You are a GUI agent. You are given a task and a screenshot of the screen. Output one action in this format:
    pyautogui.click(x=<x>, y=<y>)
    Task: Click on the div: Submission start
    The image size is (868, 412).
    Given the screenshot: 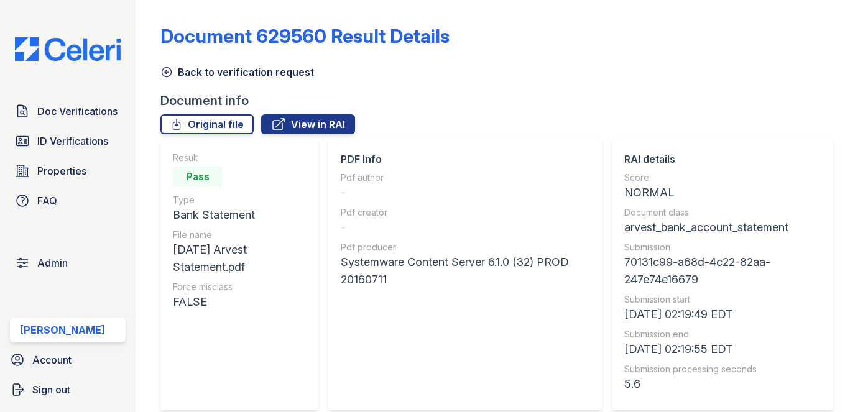 What is the action you would take?
    pyautogui.click(x=722, y=300)
    